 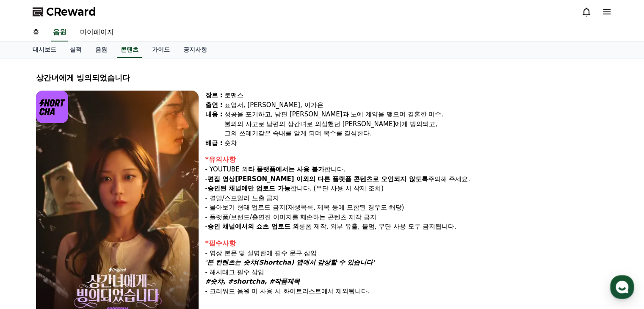 What do you see at coordinates (71, 12) in the screenshot?
I see `span: CReward` at bounding box center [71, 12].